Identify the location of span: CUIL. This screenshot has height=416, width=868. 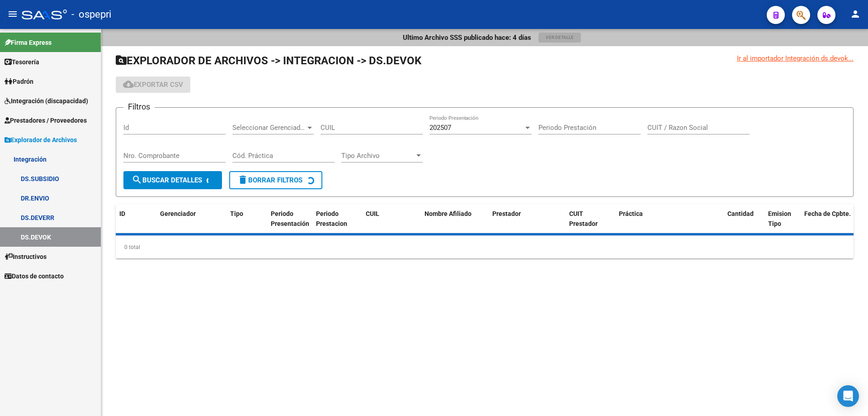
(373, 214).